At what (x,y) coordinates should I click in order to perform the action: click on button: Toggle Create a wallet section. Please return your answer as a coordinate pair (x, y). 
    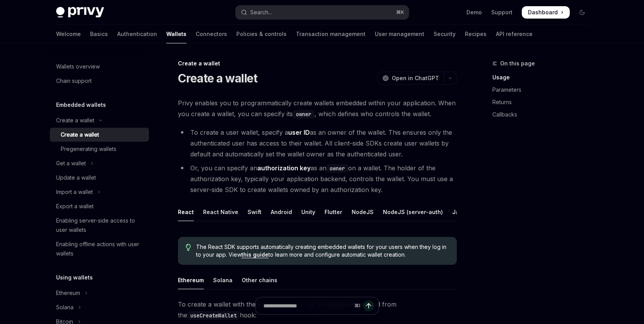
    Looking at the image, I should click on (99, 121).